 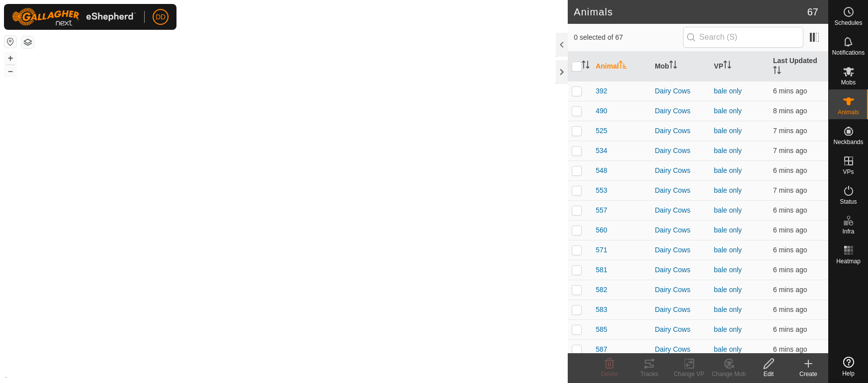 I want to click on span: 534, so click(x=601, y=151).